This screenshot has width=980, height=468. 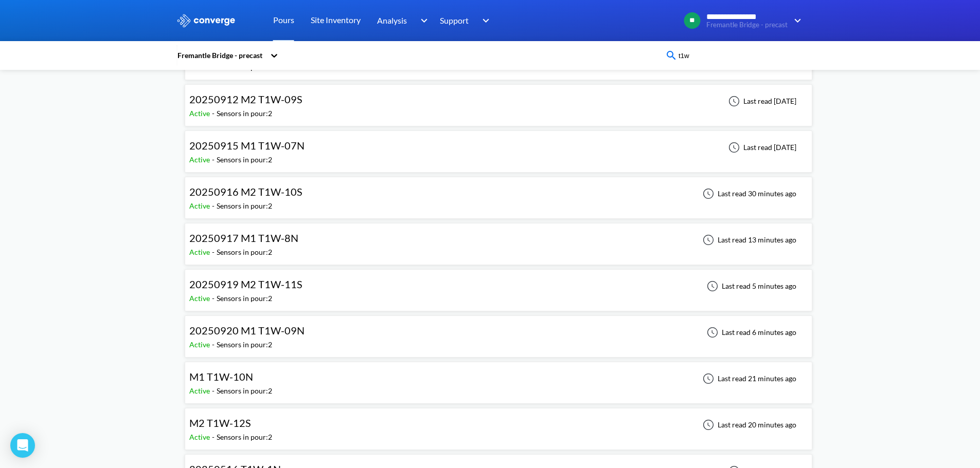 What do you see at coordinates (499, 424) in the screenshot?
I see `a: M2 T1W-12SActive-Sensors in pour:2Last read 20 minutes ago` at bounding box center [499, 424].